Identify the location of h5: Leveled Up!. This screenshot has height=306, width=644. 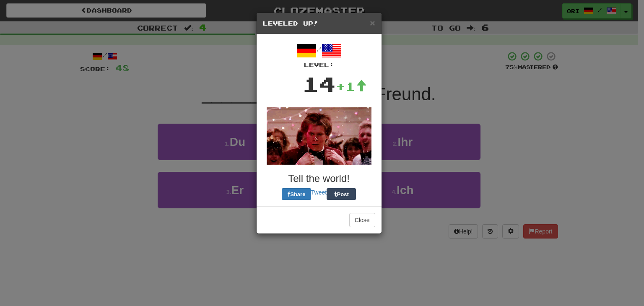
(319, 24).